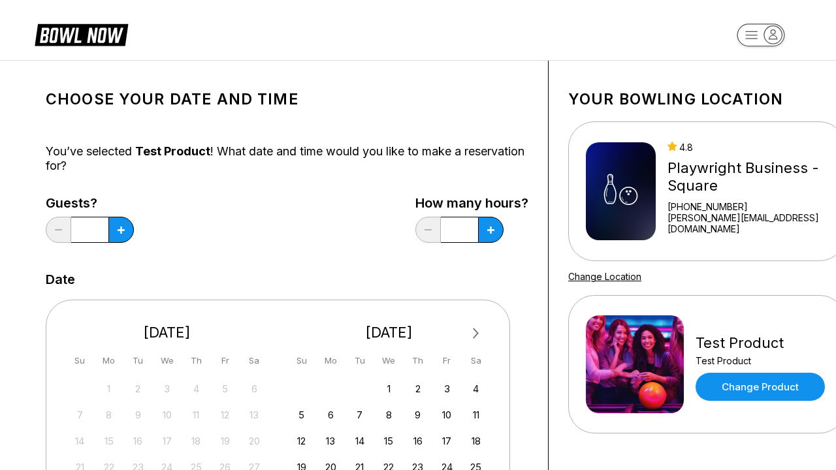  Describe the element at coordinates (747, 147) in the screenshot. I see `div: 4.8` at that location.